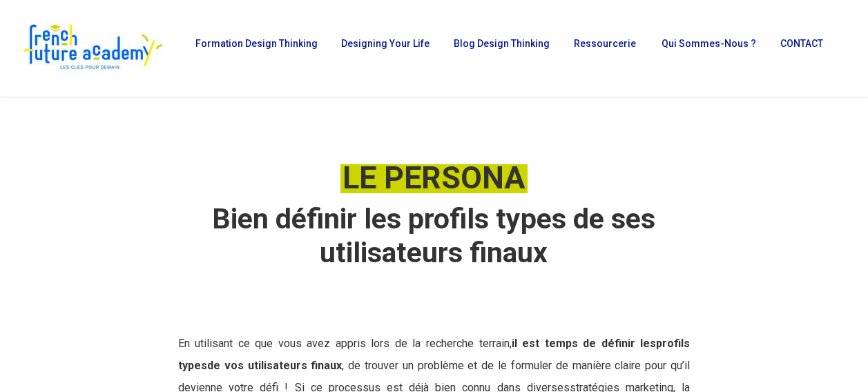  I want to click on span: En utilisant ce que vous avez appris lors de la recherche terrain,, so click(417, 343).